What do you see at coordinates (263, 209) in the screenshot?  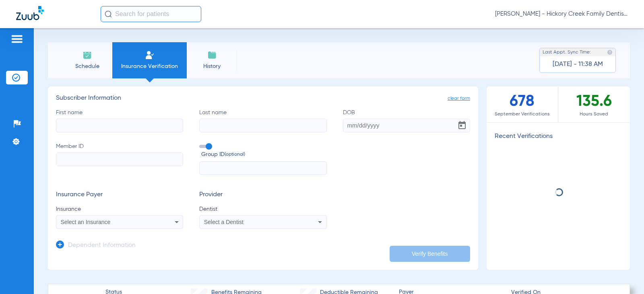 I see `span: Dentist` at bounding box center [263, 209].